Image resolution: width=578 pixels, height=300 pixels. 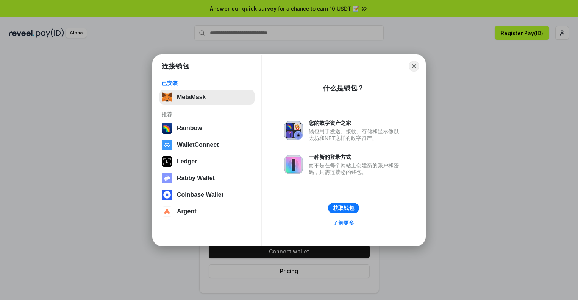 What do you see at coordinates (187, 162) in the screenshot?
I see `div: Ledger` at bounding box center [187, 162].